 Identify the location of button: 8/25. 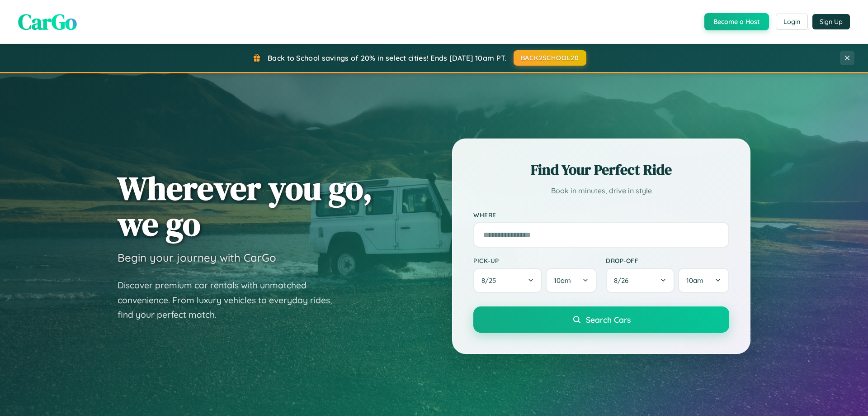
(508, 281).